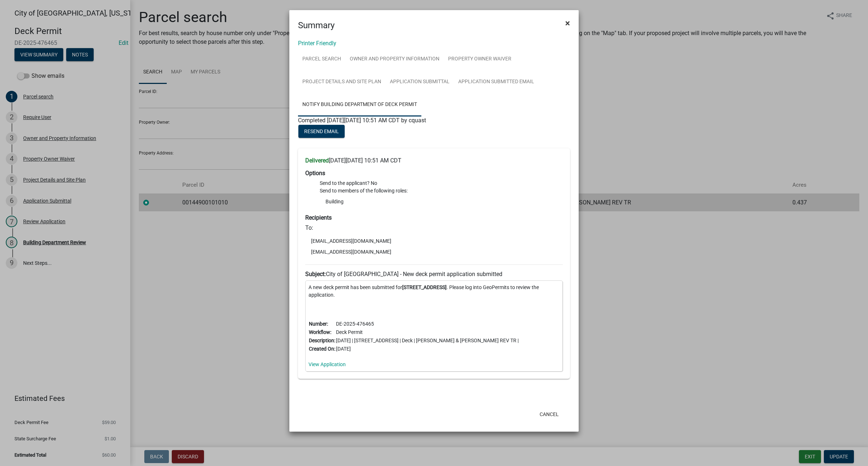 The image size is (868, 466). Describe the element at coordinates (441, 183) in the screenshot. I see `li: Send to the applicant? No` at that location.